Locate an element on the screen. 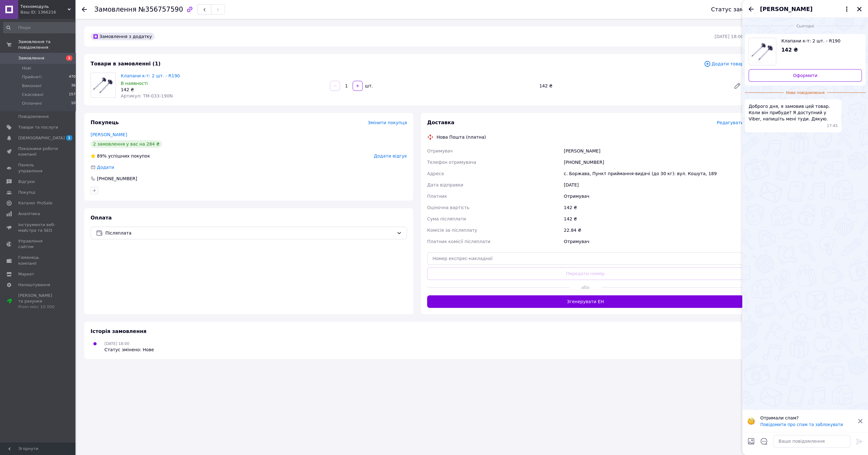 The image size is (868, 455). div: Prom мікс 10 000 is located at coordinates (38, 307).